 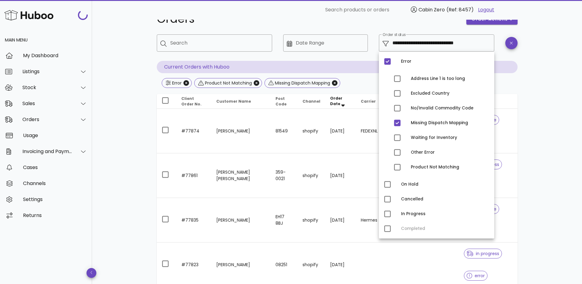 I want to click on div: Returns, so click(x=55, y=215).